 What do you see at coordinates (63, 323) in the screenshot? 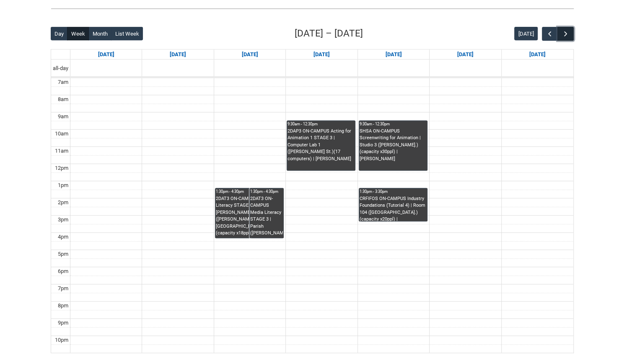
I see `div: 9pm` at bounding box center [63, 323].